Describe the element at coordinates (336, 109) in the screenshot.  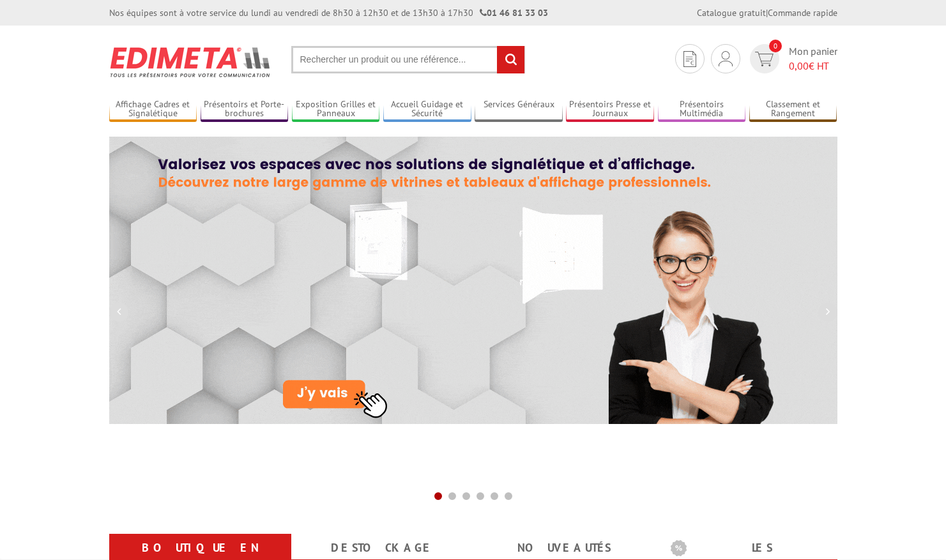
I see `a: Exposition Grilles et Panneaux` at that location.